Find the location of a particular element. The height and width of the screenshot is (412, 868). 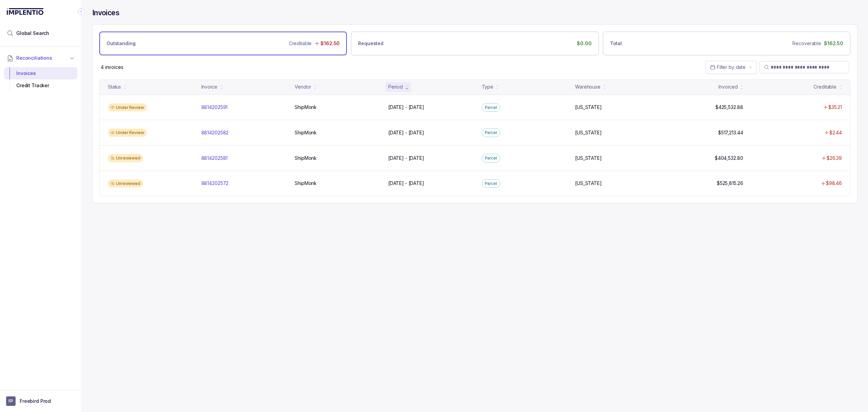

button: User initialsFreebird Prod is located at coordinates (40, 401).